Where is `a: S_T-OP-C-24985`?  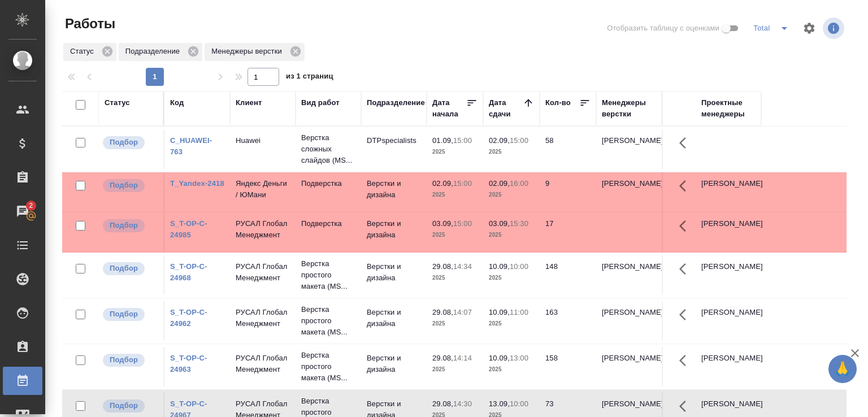
a: S_T-OP-C-24985 is located at coordinates (189, 229).